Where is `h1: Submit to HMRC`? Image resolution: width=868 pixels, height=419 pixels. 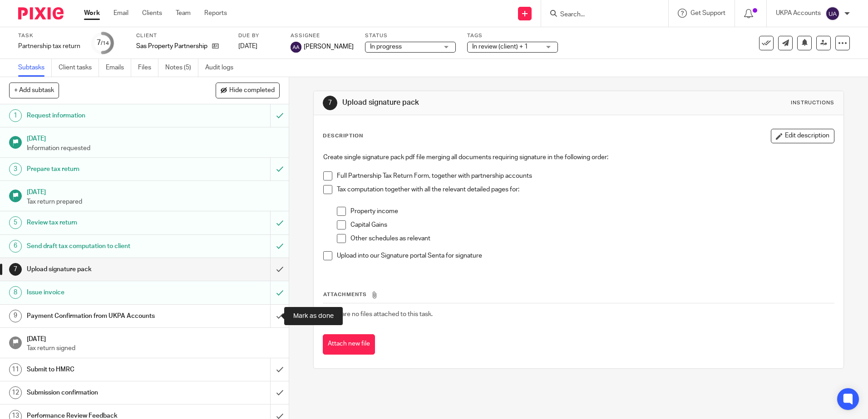
h1: Submit to HMRC is located at coordinates (105, 370).